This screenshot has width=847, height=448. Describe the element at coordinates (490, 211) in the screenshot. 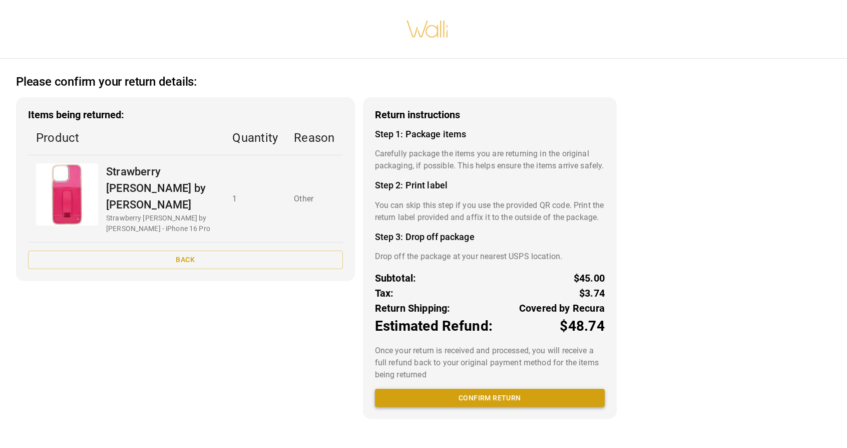

I see `p: You can skip this step if you use the provided QR code. Print the return label provided and affix...` at that location.